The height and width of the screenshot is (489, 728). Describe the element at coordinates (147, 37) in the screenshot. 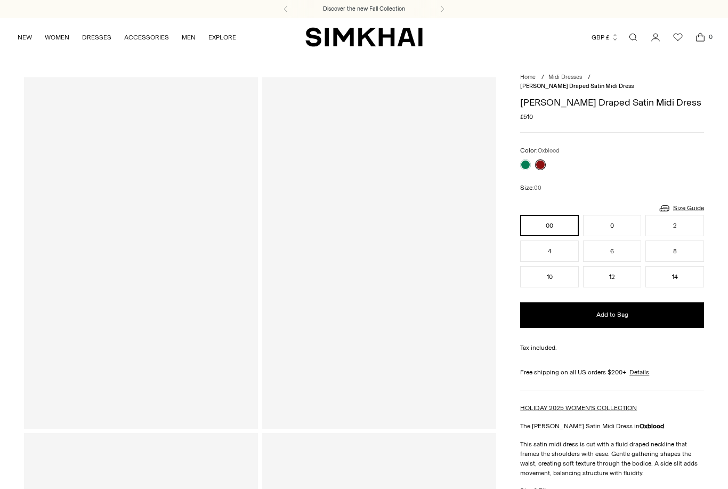

I see `a: ACCESSORIES` at that location.